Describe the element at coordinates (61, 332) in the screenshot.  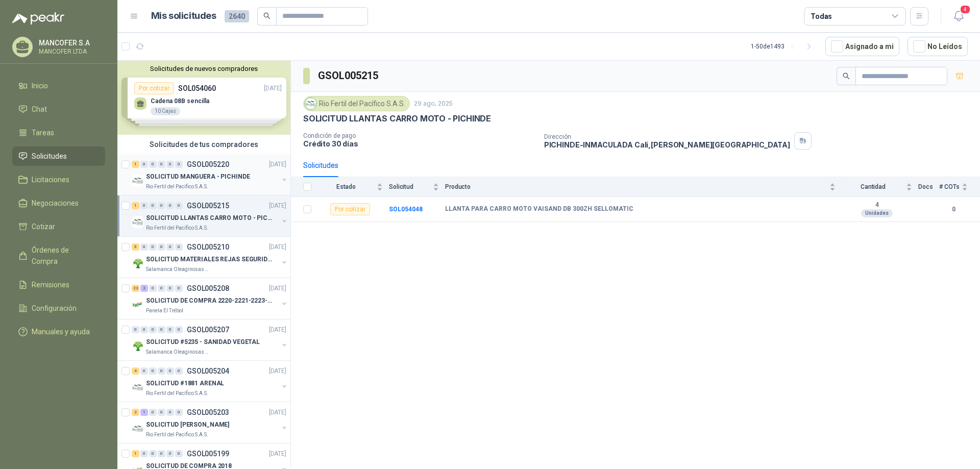
I see `span: Manuales y ayuda` at that location.